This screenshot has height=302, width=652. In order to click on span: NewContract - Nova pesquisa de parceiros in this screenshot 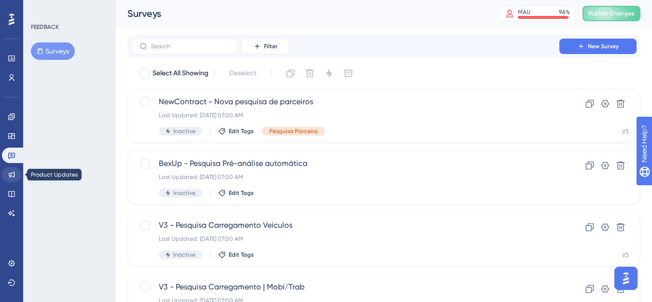, I will do `click(345, 102)`.